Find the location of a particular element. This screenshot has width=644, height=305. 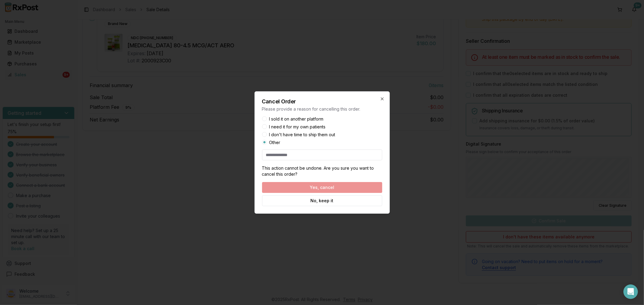

p: This action cannot be undone. Are you sure you want to cancel this order? is located at coordinates (322, 172).